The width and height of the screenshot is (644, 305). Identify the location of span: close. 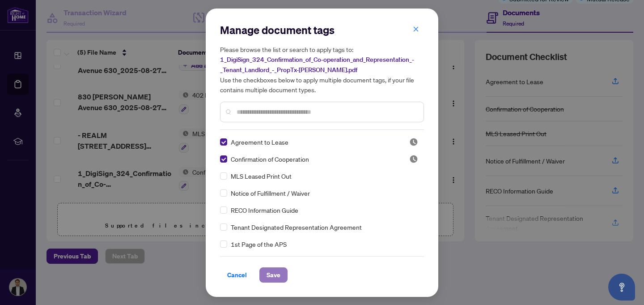
(416, 29).